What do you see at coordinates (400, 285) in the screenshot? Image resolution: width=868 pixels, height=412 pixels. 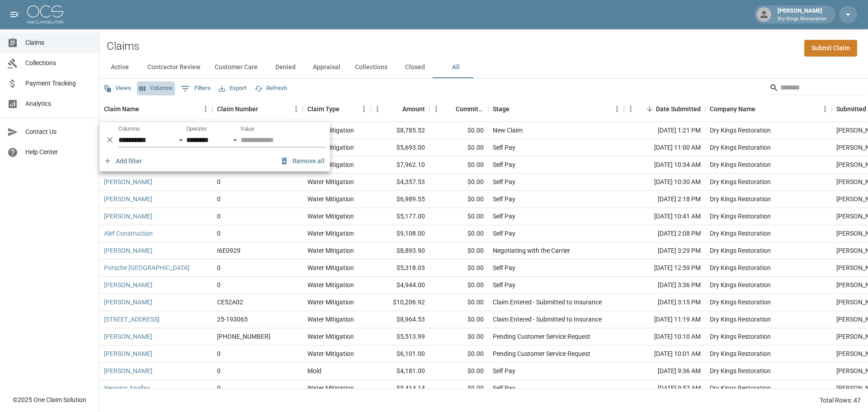 I see `div: $4,944.00` at bounding box center [400, 285].